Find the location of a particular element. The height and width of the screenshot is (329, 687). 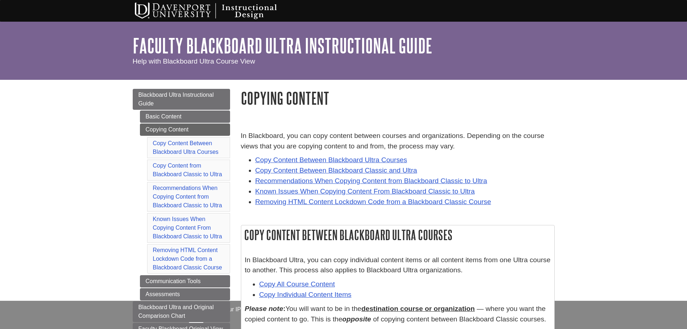

a: Faculty Blackboard Ultra Instructional Guide is located at coordinates (282, 45).